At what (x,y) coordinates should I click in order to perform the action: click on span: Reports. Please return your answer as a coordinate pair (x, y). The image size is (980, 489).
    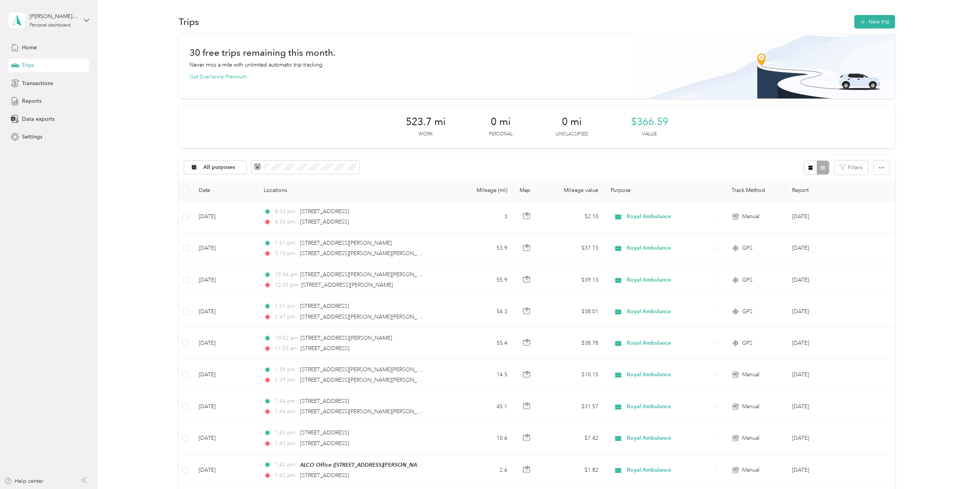
    Looking at the image, I should click on (32, 101).